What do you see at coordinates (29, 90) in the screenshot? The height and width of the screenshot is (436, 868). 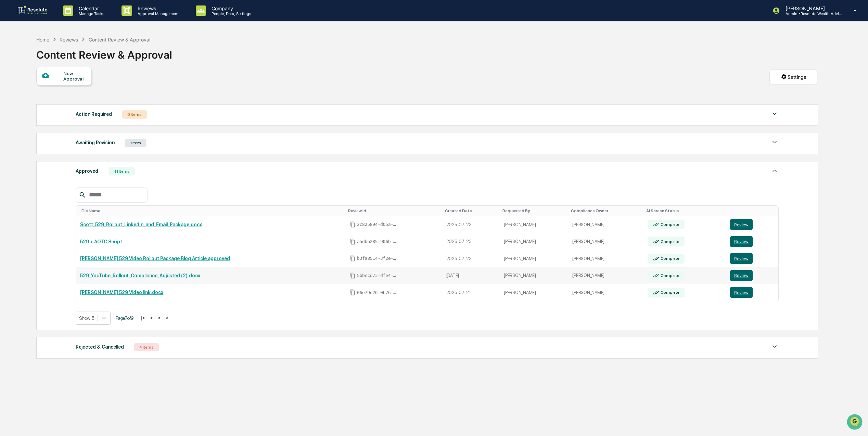 I see `span: Preclearance` at bounding box center [29, 90].